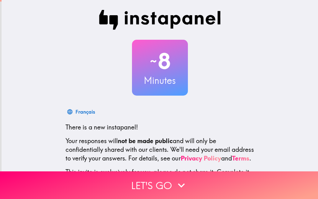  I want to click on span: There is a new instapanel!, so click(102, 127).